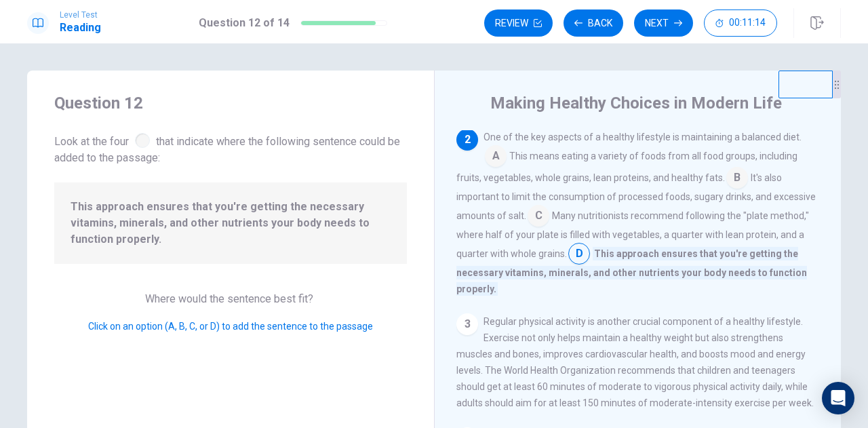  Describe the element at coordinates (636, 197) in the screenshot. I see `span: It's also important to limit the consumption of processed foods, sugary drinks, and excessive amo...` at that location.